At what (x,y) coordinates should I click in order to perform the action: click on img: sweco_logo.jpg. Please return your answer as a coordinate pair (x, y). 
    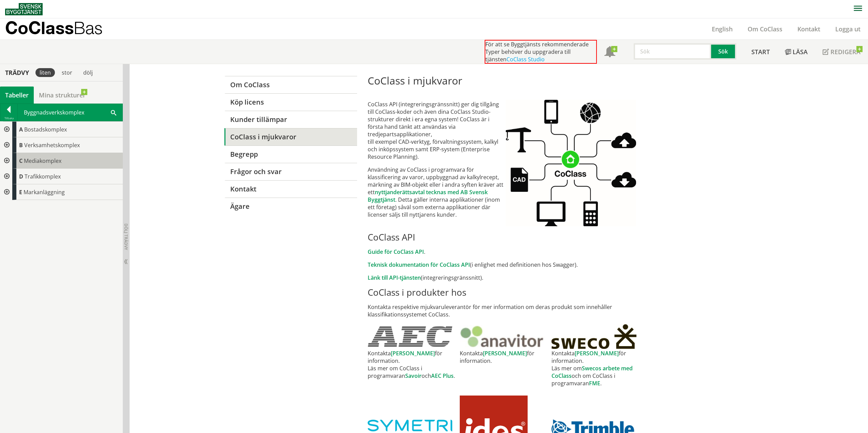
    Looking at the image, I should click on (593, 337).